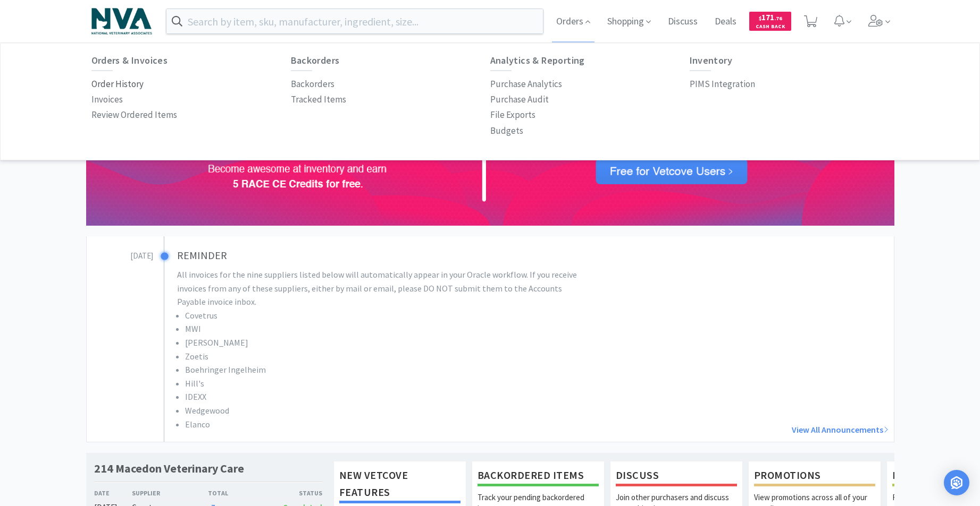  Describe the element at coordinates (107, 99) in the screenshot. I see `a: Invoices` at that location.